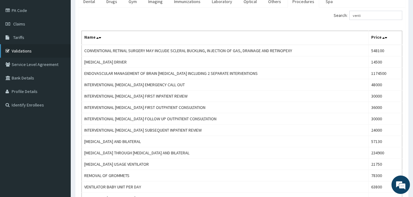 Image resolution: width=413 pixels, height=197 pixels. I want to click on td: 14500, so click(385, 62).